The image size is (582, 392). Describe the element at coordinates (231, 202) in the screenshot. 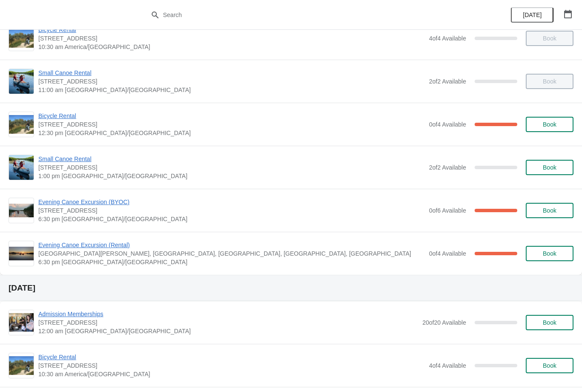

I see `span: Evening Canoe Excursion (BYOC)` at that location.